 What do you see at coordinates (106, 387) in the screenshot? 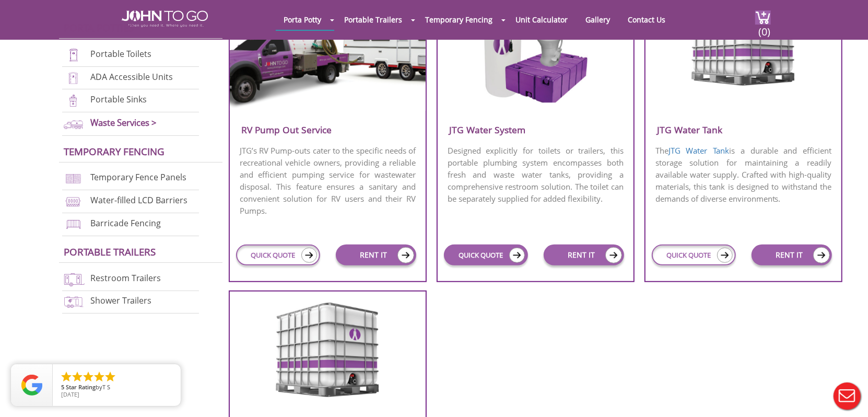
I see `span: T S` at bounding box center [106, 387].